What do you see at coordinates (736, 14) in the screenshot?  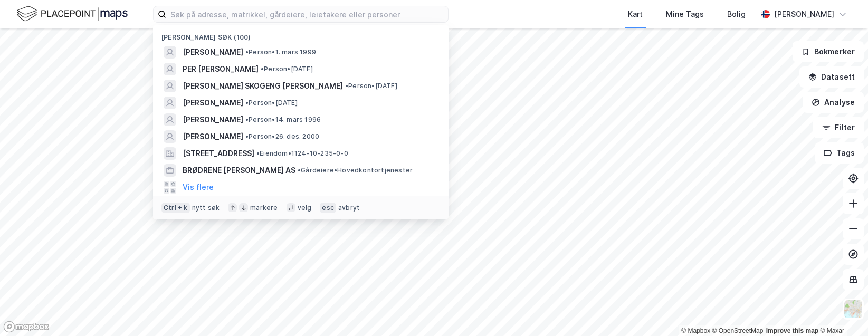 I see `div: Bolig` at bounding box center [736, 14].